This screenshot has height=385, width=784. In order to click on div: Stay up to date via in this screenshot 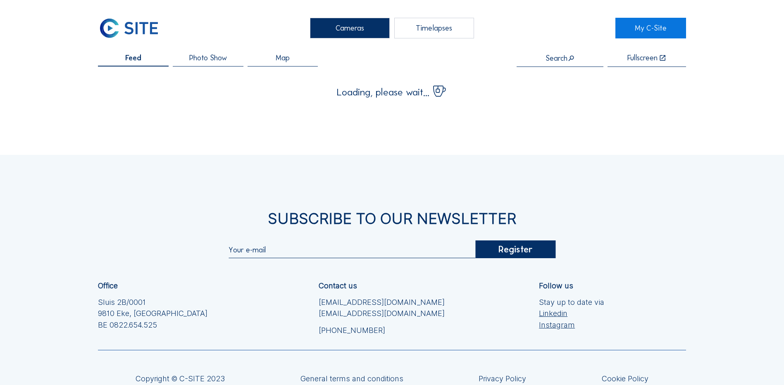, I will do `click(572, 314)`.